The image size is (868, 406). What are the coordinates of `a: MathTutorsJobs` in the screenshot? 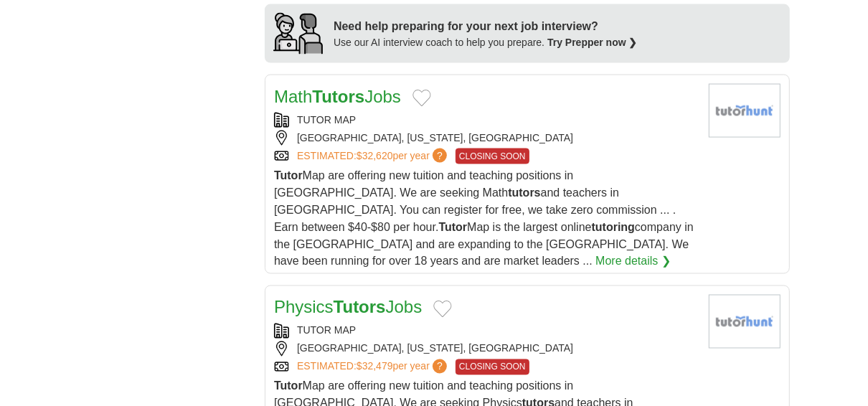 It's located at (337, 96).